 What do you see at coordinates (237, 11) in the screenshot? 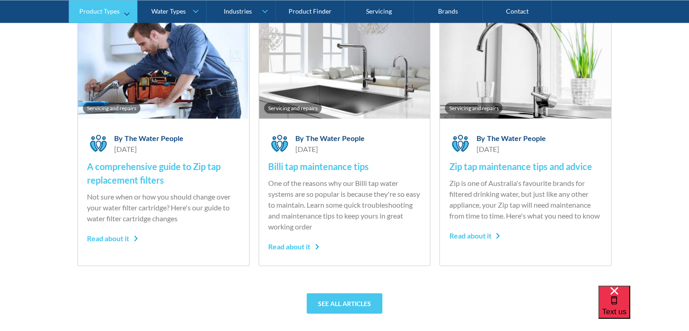
I see `div: Industries` at bounding box center [237, 11].